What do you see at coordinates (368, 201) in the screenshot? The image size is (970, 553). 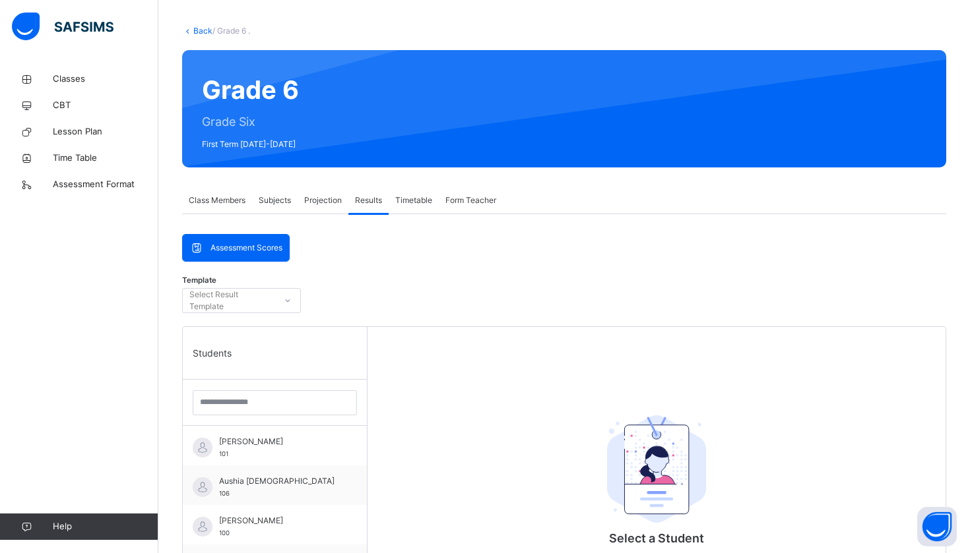 I see `span: Results` at bounding box center [368, 201].